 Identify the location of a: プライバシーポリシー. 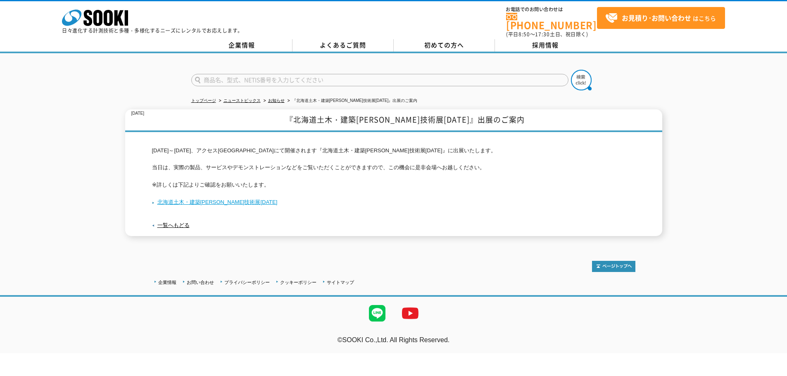
(247, 283).